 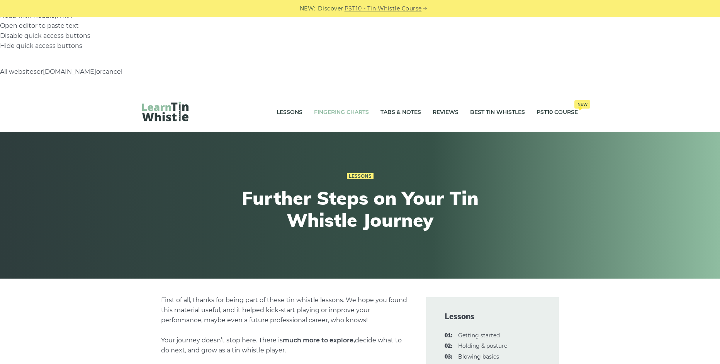 I want to click on a: Fingering Charts, so click(x=342, y=112).